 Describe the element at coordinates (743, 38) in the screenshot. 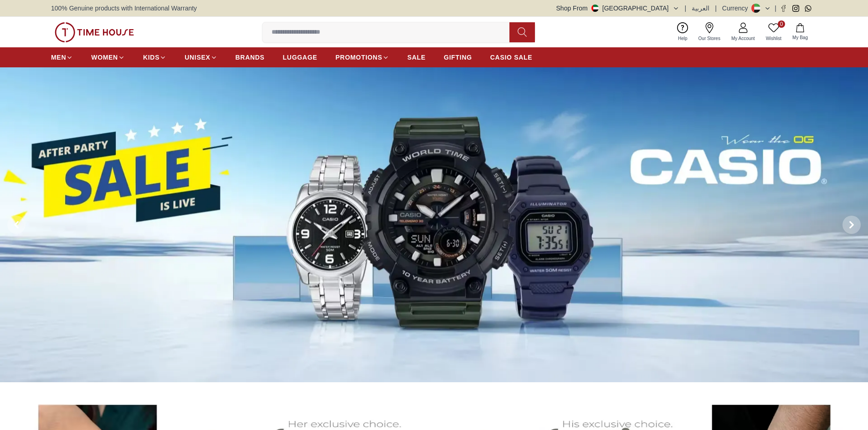

I see `span: My Account` at that location.